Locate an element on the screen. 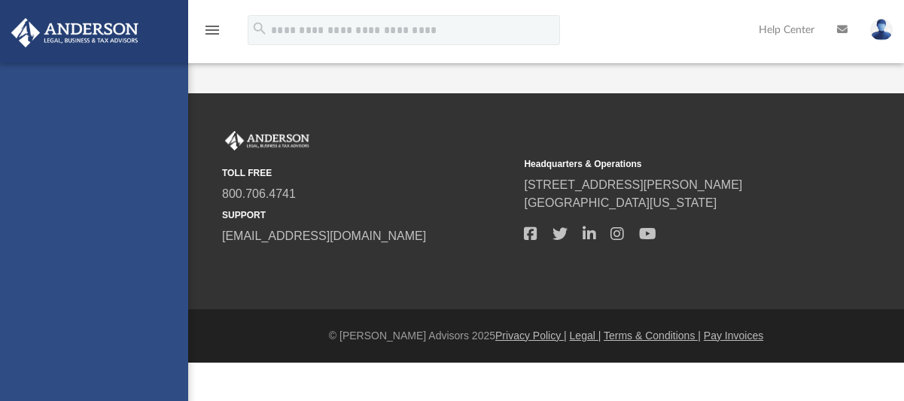  a: Terms & Conditions | is located at coordinates (652, 336).